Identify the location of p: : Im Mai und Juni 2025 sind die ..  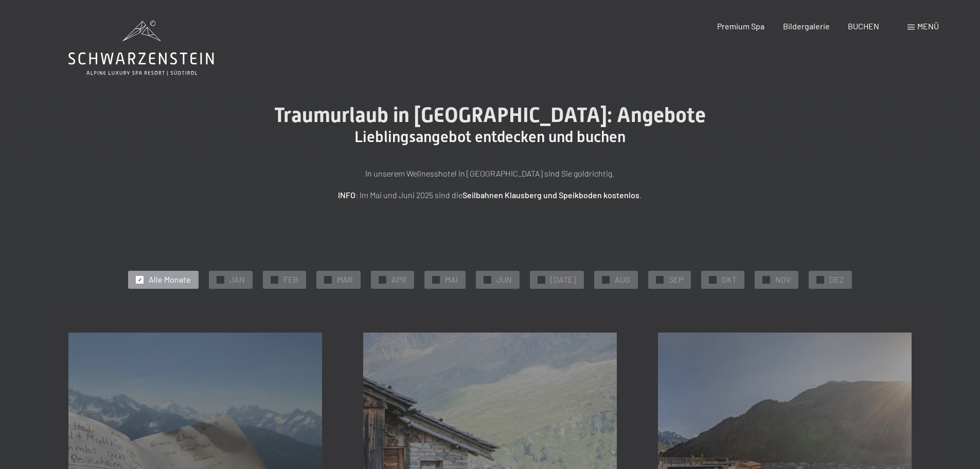
(490, 195).